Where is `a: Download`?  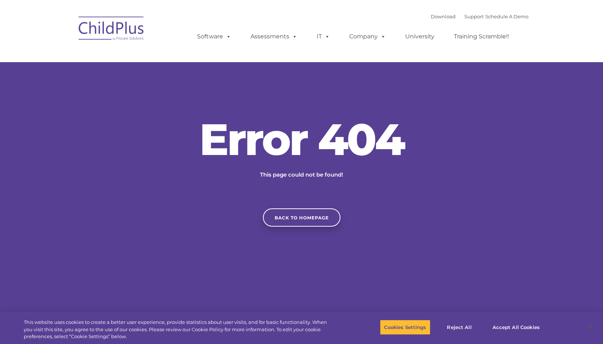
a: Download is located at coordinates (443, 16).